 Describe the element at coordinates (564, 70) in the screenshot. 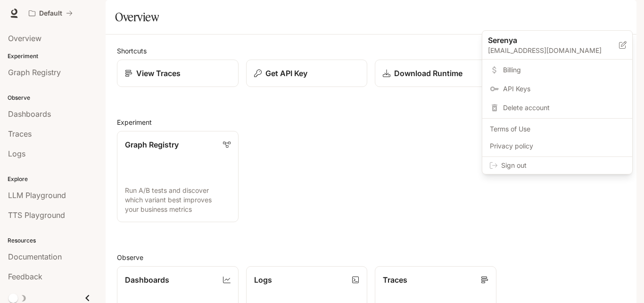

I see `span: Billing` at that location.